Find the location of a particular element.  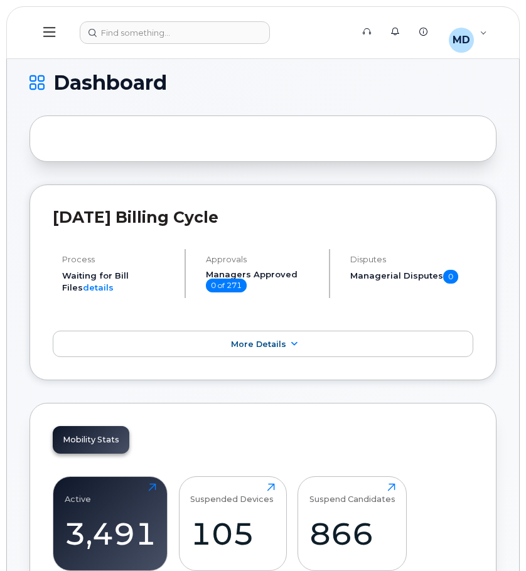

a: Active3,491 is located at coordinates (110, 523).